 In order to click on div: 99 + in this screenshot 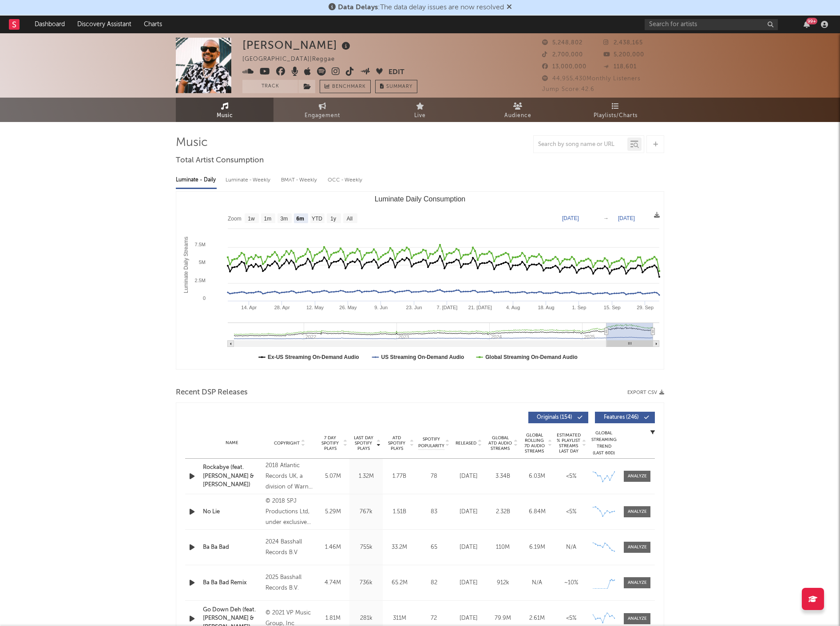, I will do `click(811, 21)`.